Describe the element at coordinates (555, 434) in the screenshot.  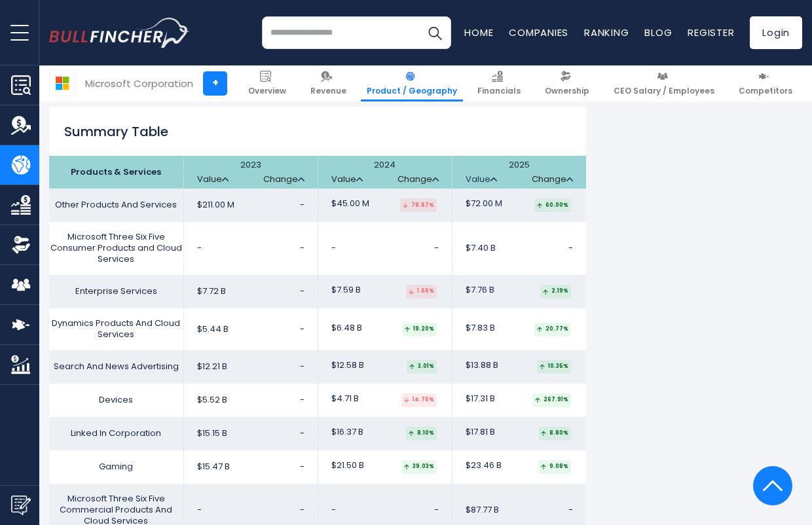
I see `div: 8.80%` at that location.